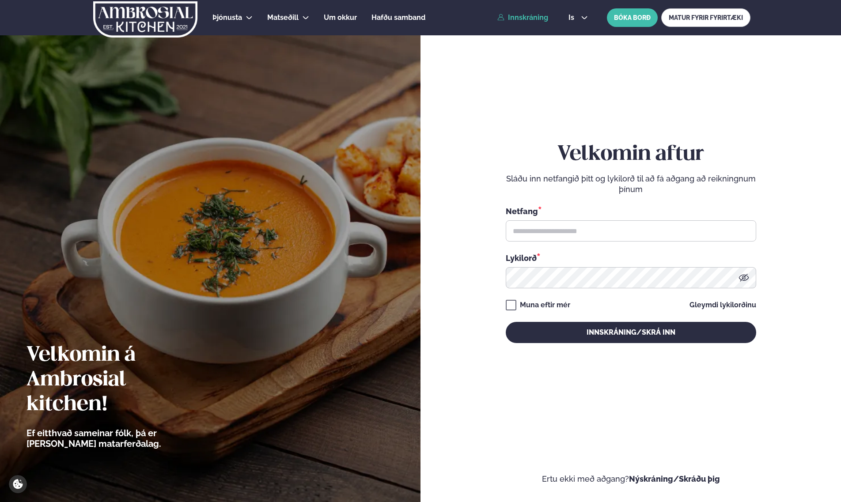 The height and width of the screenshot is (502, 841). Describe the element at coordinates (283, 18) in the screenshot. I see `a: Matseðill` at that location.